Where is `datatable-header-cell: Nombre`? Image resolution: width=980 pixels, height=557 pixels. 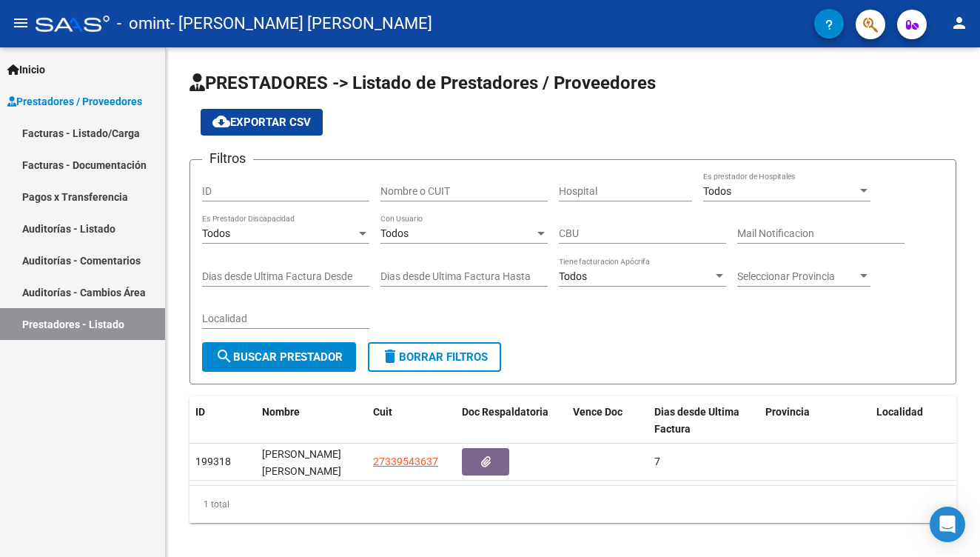
datatable-header-cell: Nombre is located at coordinates (311, 421).